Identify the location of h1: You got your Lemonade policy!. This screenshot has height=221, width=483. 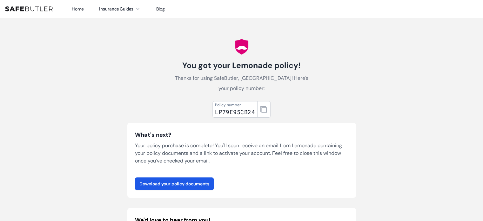
(242, 65).